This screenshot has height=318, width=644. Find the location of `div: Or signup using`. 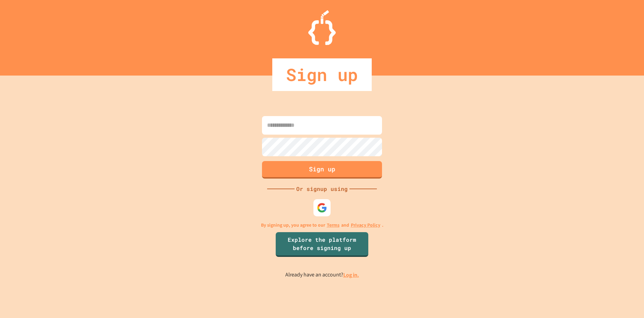

div: Or signup using is located at coordinates (322, 189).